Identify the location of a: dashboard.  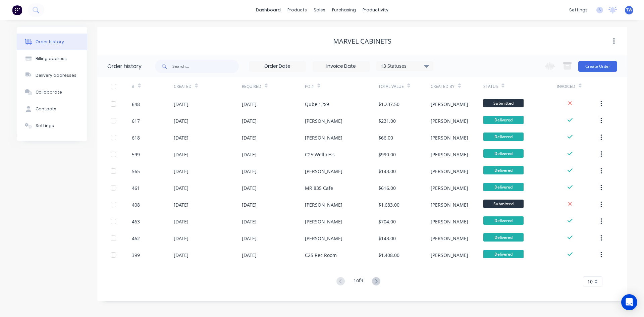
(268, 10).